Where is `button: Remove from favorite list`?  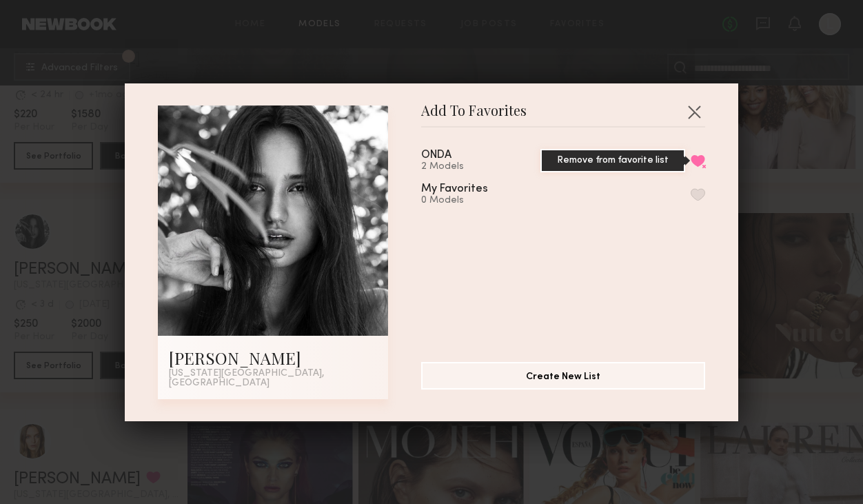 button: Remove from favorite list is located at coordinates (698, 160).